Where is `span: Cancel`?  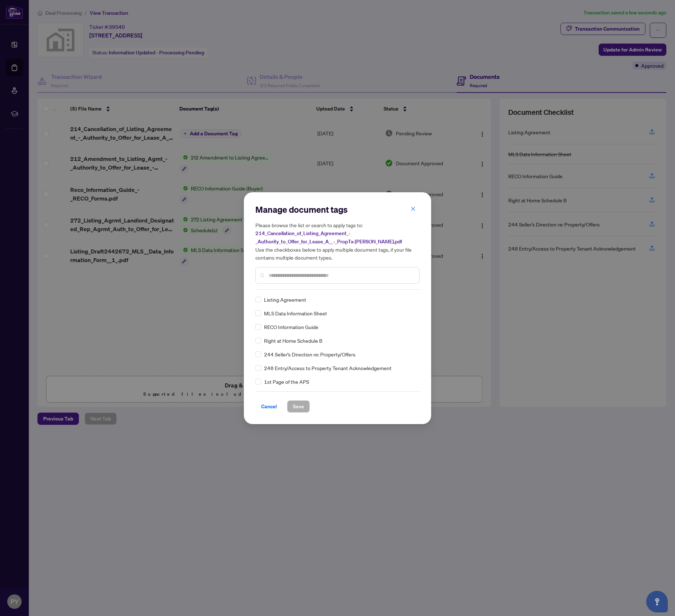 span: Cancel is located at coordinates (269, 407).